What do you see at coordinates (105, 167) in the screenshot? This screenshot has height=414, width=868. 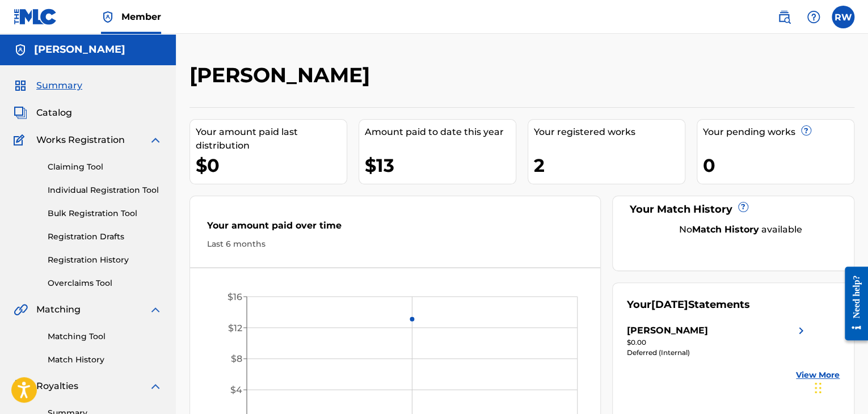 I see `a: Claiming Tool` at bounding box center [105, 167].